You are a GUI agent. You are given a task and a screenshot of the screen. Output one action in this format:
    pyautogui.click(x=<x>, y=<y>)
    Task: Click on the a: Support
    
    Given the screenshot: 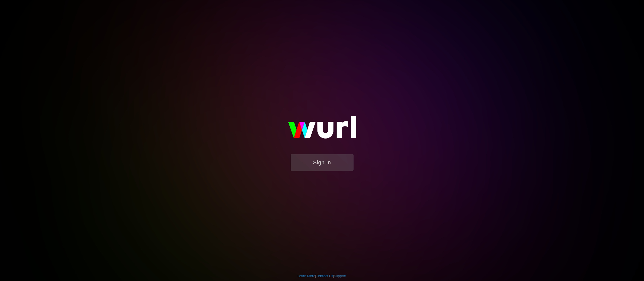 What is the action you would take?
    pyautogui.click(x=340, y=276)
    